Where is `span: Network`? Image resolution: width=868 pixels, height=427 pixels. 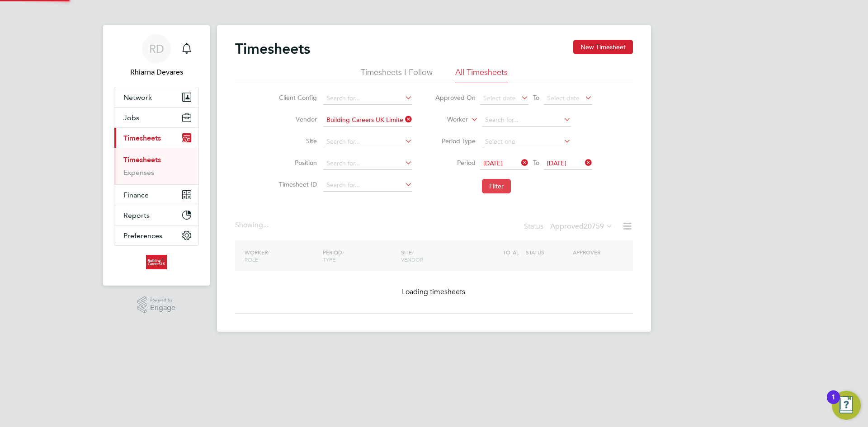 span: Network is located at coordinates (137, 97).